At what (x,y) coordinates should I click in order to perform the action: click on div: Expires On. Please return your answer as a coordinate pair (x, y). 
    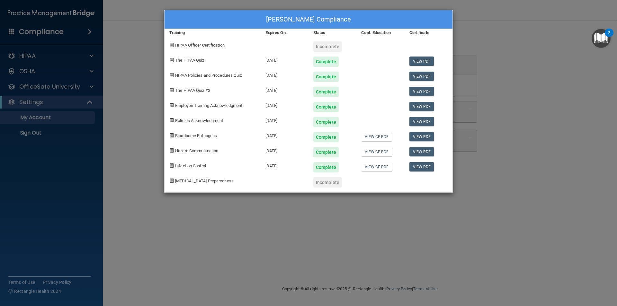
    Looking at the image, I should click on (284, 33).